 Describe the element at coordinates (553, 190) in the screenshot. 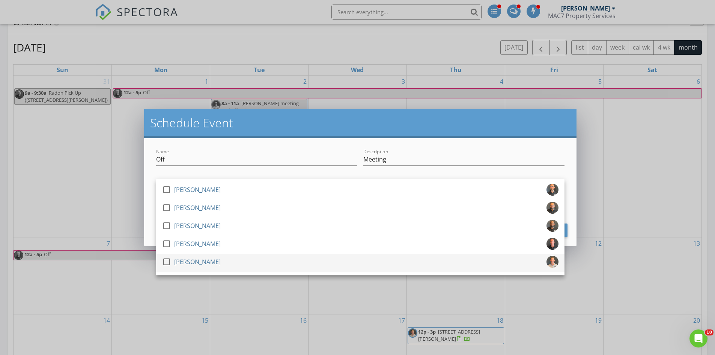

I see `img: dan_spectora.jpg` at that location.